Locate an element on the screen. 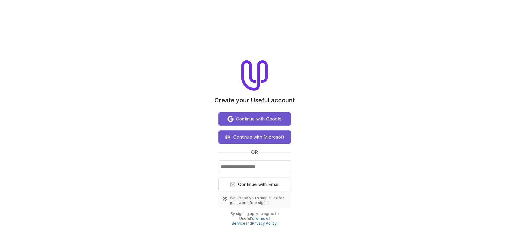  a: Terms of Service is located at coordinates (251, 221).